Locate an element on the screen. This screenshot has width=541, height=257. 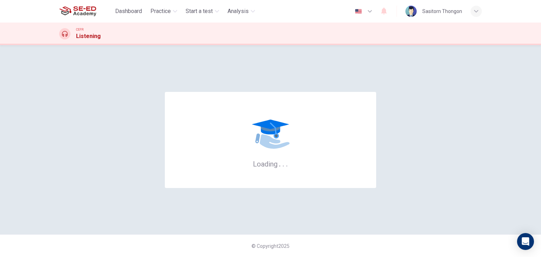
button: Analysis is located at coordinates (241, 11).